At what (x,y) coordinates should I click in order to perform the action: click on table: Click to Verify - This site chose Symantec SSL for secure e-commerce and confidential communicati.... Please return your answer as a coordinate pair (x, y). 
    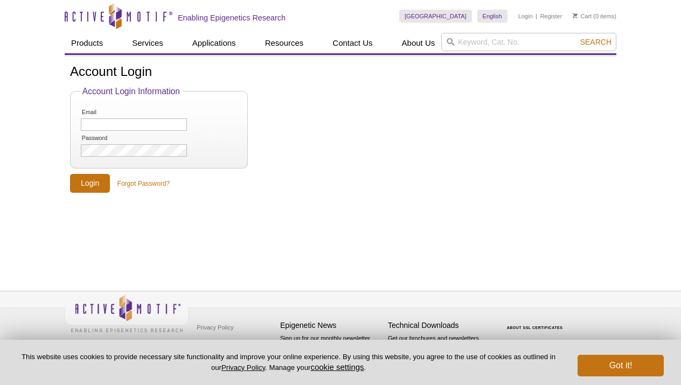
    Looking at the image, I should click on (536, 322).